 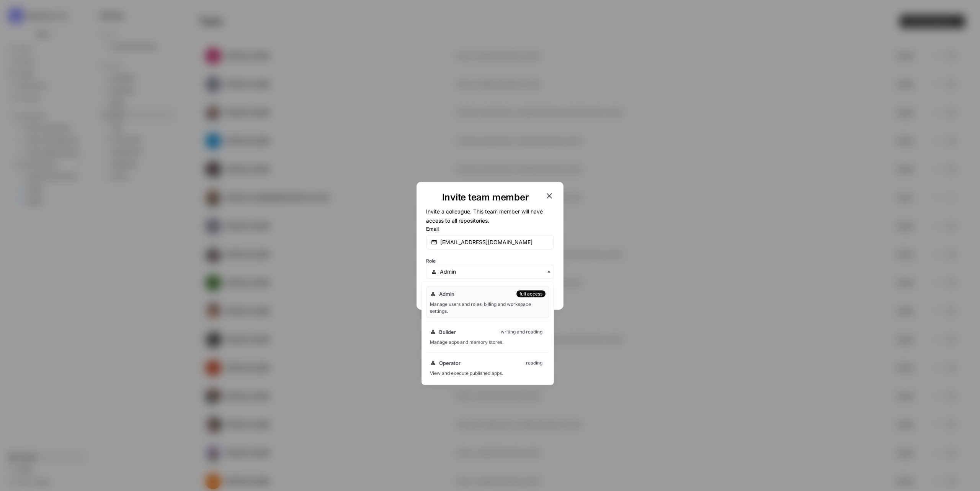 I want to click on div: reading, so click(x=534, y=363).